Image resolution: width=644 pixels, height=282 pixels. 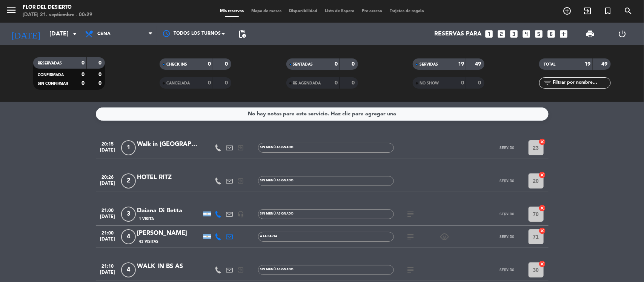 I want to click on i: search, so click(x=628, y=11).